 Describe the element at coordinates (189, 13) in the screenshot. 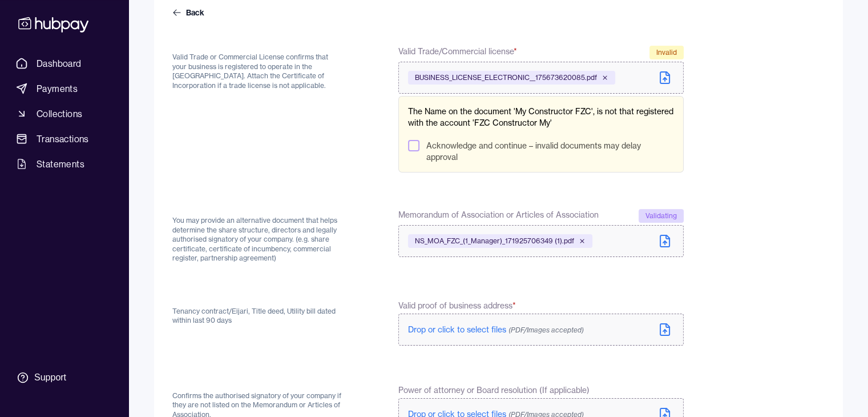

I see `a: Back` at that location.